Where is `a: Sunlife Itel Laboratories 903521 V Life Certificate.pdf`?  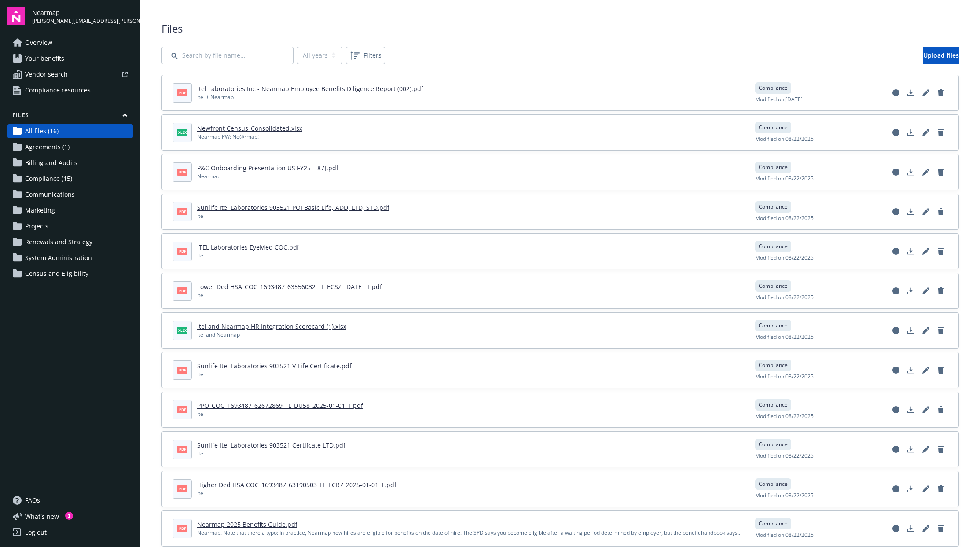
a: Sunlife Itel Laboratories 903521 V Life Certificate.pdf is located at coordinates (274, 366).